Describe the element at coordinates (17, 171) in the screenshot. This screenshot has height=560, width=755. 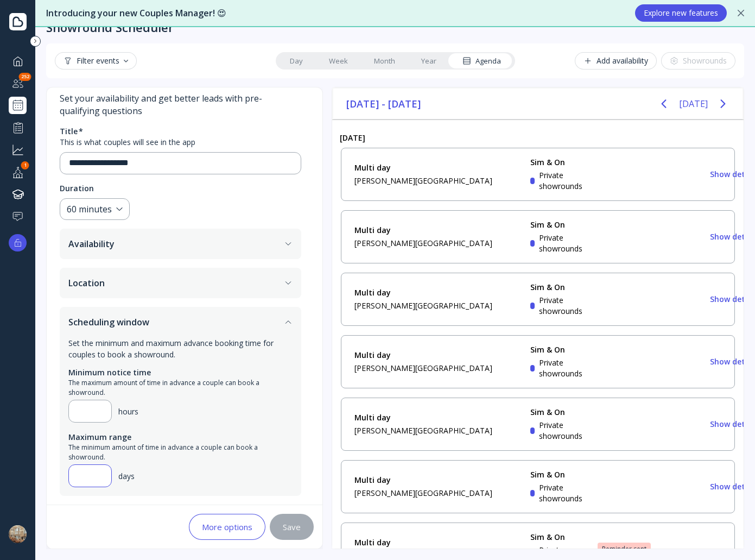
I see `a: Your profile1` at that location.